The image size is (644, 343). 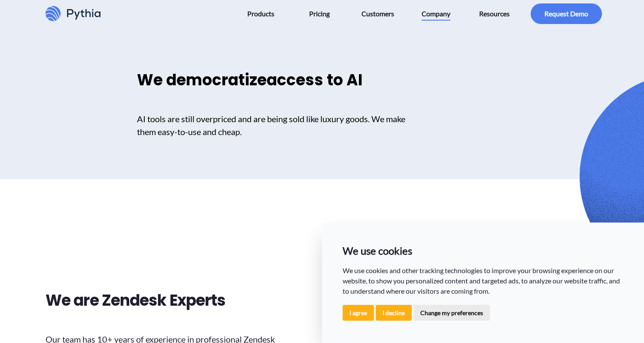 I want to click on h2: We are Zendesk Experts, so click(x=180, y=301).